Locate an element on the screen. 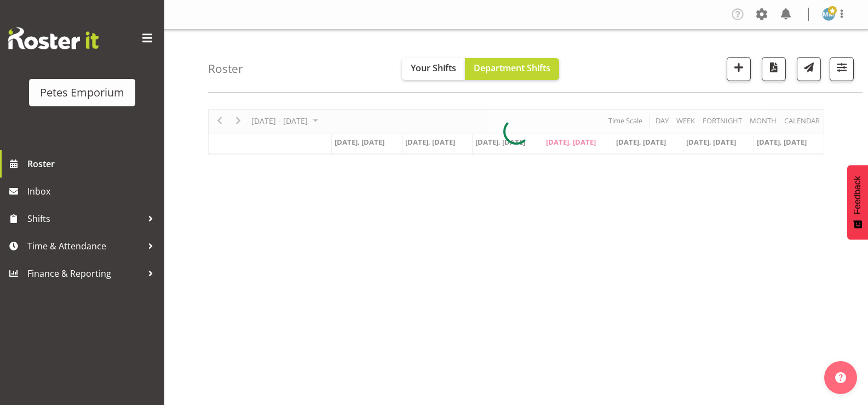 This screenshot has width=868, height=405. span: Time & Attendance is located at coordinates (85, 246).